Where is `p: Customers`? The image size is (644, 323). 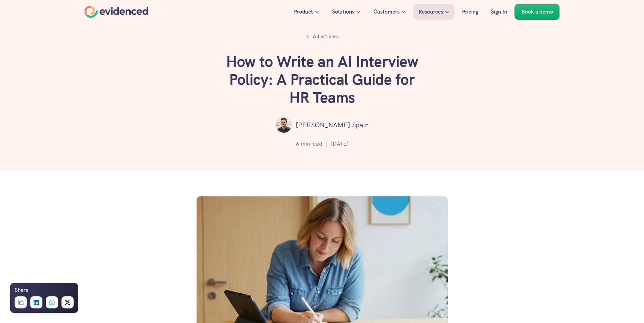
p: Customers is located at coordinates (386, 12).